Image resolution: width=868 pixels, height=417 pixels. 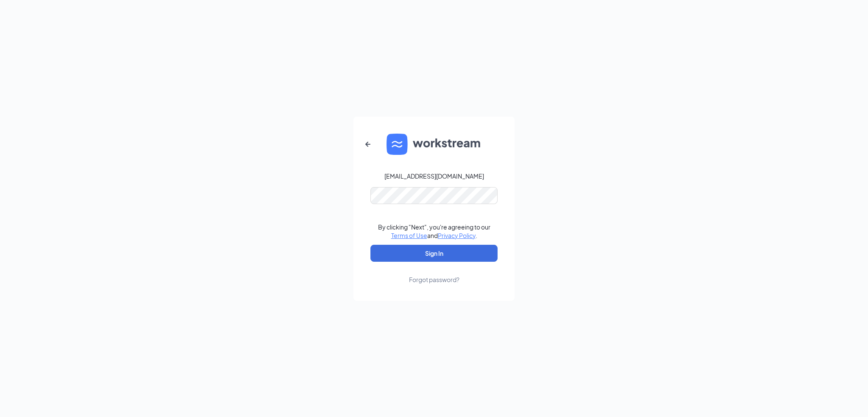 What do you see at coordinates (457, 236) in the screenshot?
I see `a: Privacy Policy` at bounding box center [457, 236].